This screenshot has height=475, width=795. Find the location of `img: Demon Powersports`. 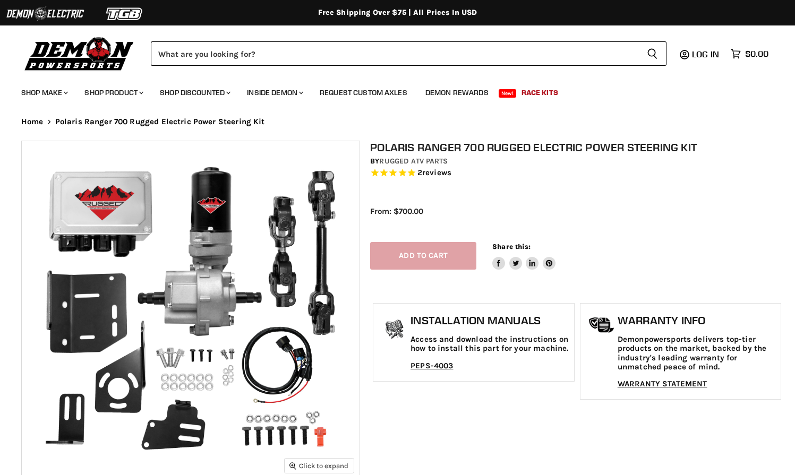

img: Demon Powersports is located at coordinates (79, 53).